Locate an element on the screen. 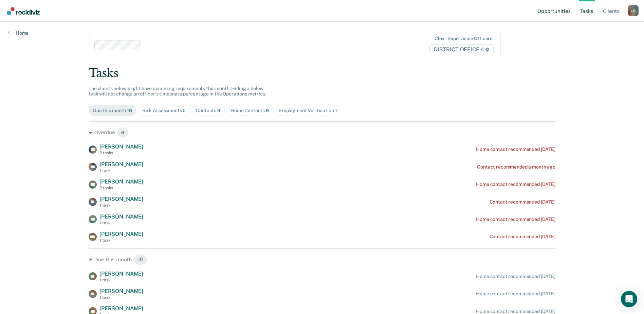 This screenshot has width=644, height=314. a: Home is located at coordinates (18, 33).